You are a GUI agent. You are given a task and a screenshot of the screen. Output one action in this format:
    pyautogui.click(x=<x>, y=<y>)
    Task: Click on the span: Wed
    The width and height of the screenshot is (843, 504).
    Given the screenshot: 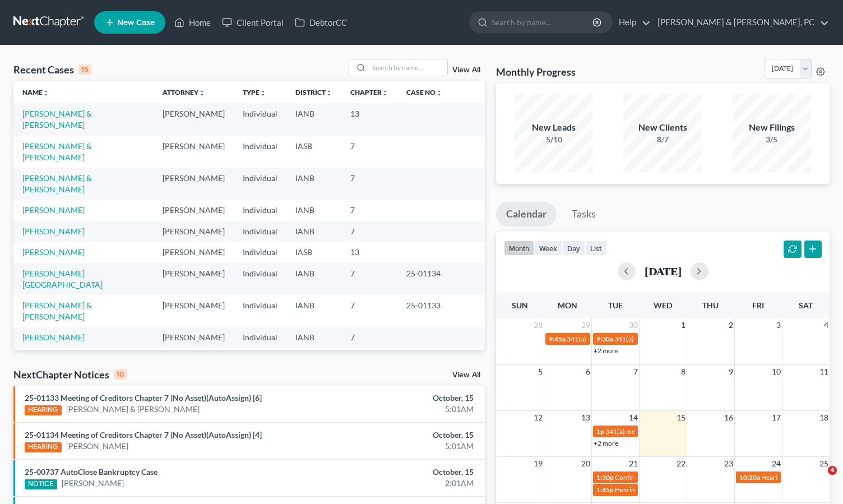 What is the action you would take?
    pyautogui.click(x=662, y=305)
    